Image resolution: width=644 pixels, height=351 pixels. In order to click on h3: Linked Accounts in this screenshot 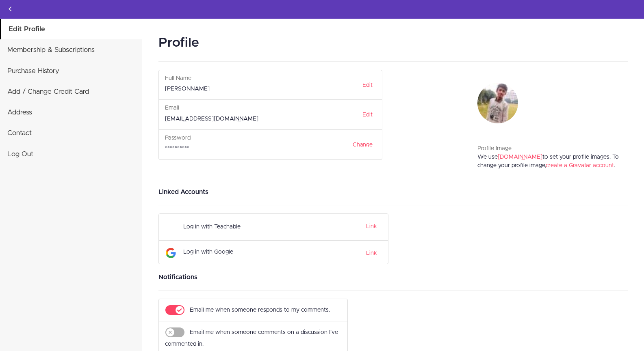, I will do `click(393, 192)`.